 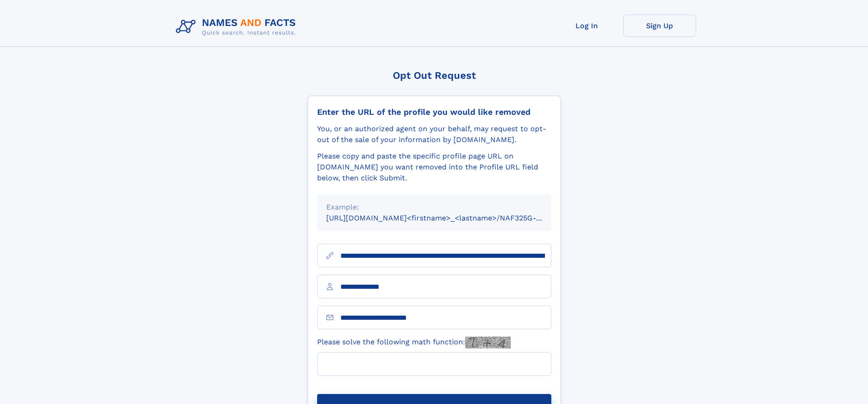 What do you see at coordinates (434, 112) in the screenshot?
I see `div: Enter the URL of the profile you would like removed` at bounding box center [434, 112].